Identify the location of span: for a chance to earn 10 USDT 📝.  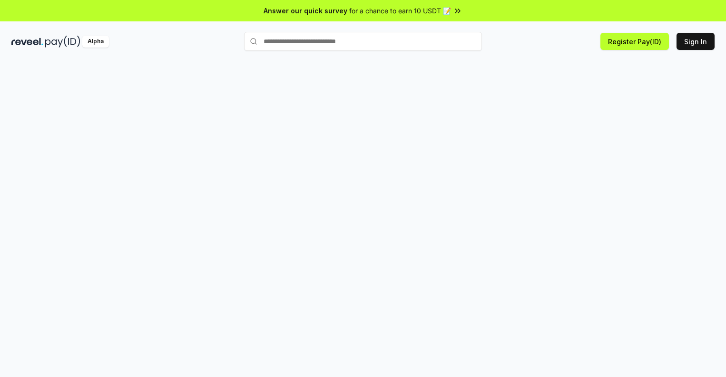
(400, 10).